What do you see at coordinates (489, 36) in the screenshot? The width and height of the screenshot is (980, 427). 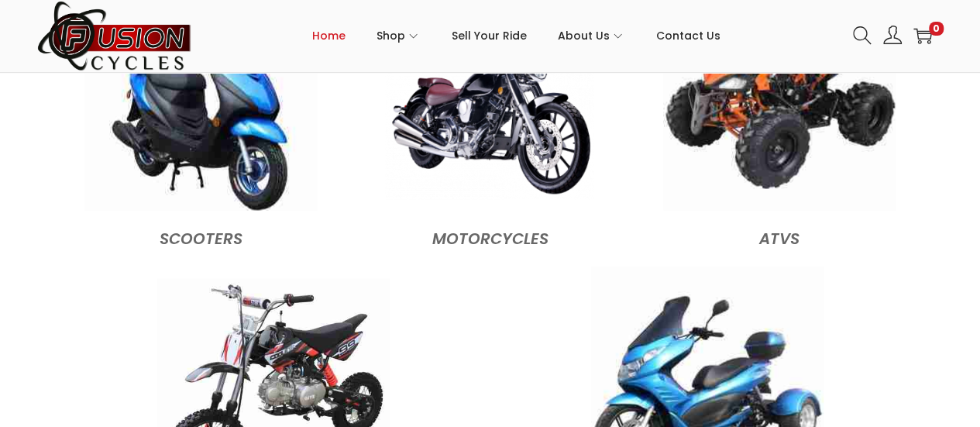 I see `span: Sell Your Ride` at bounding box center [489, 36].